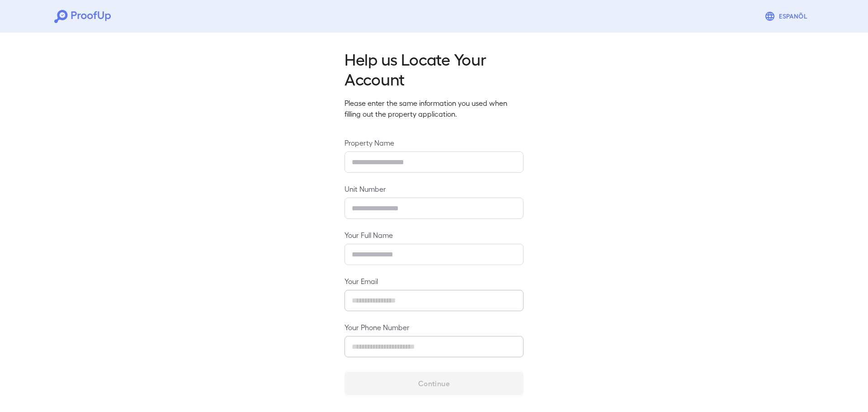 The height and width of the screenshot is (412, 868). What do you see at coordinates (434, 109) in the screenshot?
I see `p: Please enter the same information you used when filling out the property application.` at bounding box center [434, 109].